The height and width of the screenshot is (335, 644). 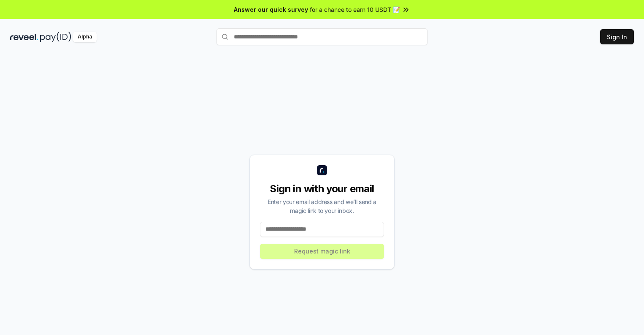 I want to click on img: reveel_dark, so click(x=24, y=37).